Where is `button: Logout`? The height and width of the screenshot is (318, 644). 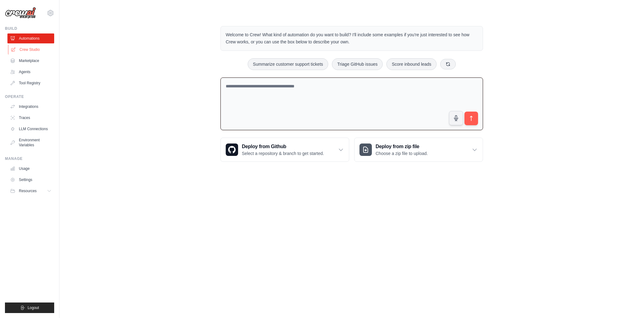 button: Logout is located at coordinates (29, 308).